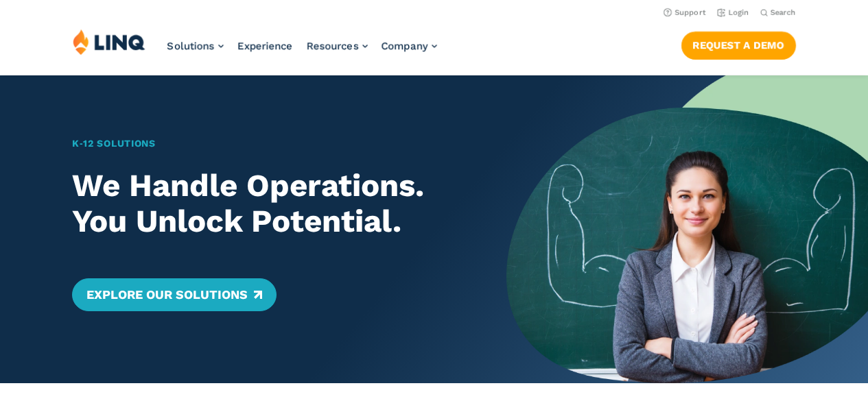 Image resolution: width=868 pixels, height=401 pixels. What do you see at coordinates (271, 143) in the screenshot?
I see `h1: K‑12 Solutions` at bounding box center [271, 143].